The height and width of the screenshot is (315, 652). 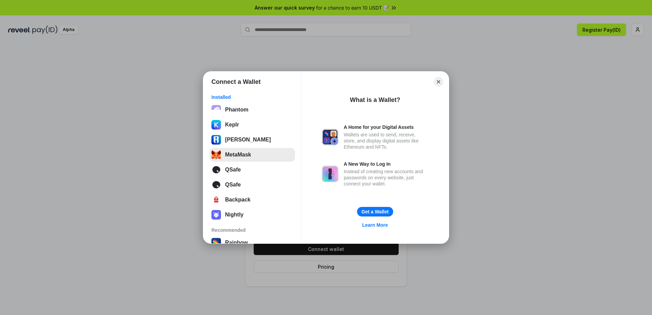 I want to click on div: Recommended, so click(x=252, y=230).